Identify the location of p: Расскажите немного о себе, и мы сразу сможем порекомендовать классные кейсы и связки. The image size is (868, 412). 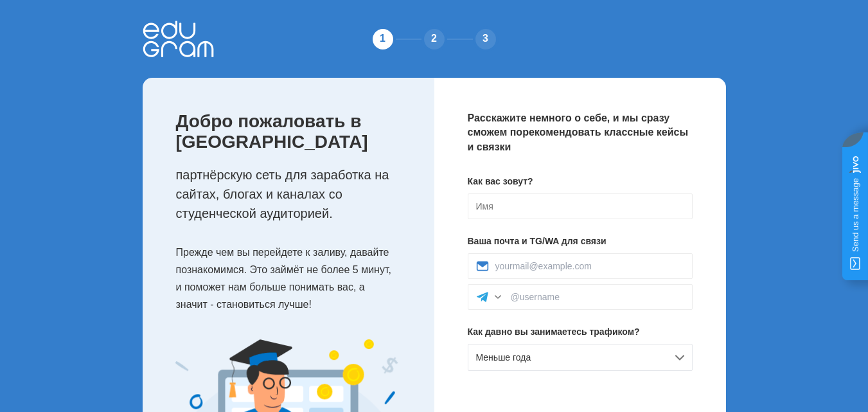
(580, 133).